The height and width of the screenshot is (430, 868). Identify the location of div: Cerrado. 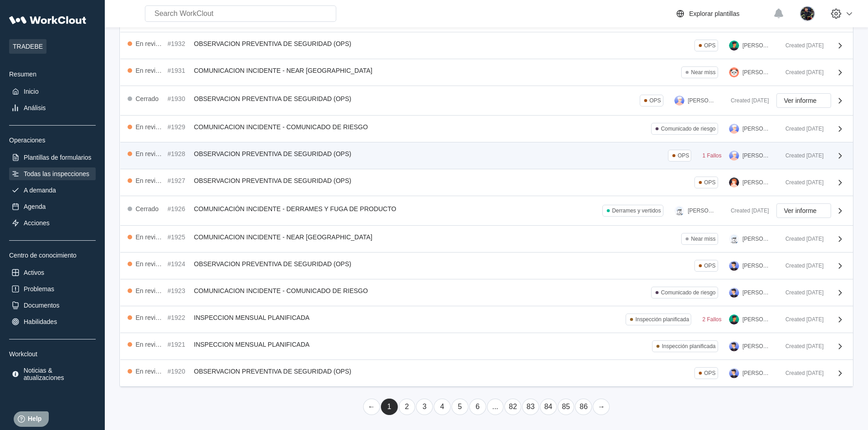
(147, 209).